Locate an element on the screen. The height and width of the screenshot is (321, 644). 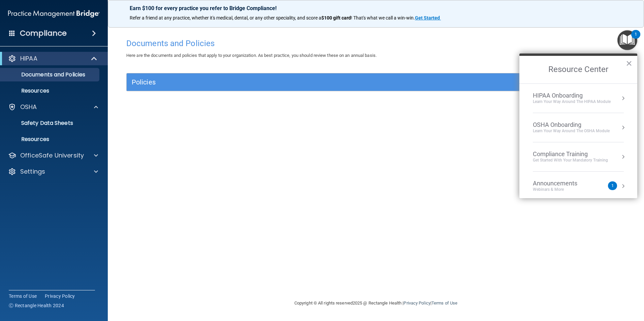
span: Refer a friend at any practice, whether it's medical, dental, or any other speciality, and score a is located at coordinates (225, 18).